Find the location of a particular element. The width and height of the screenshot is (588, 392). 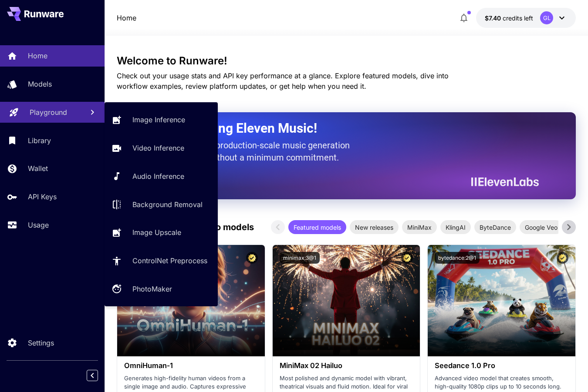

p: Video Inference is located at coordinates (158, 148).